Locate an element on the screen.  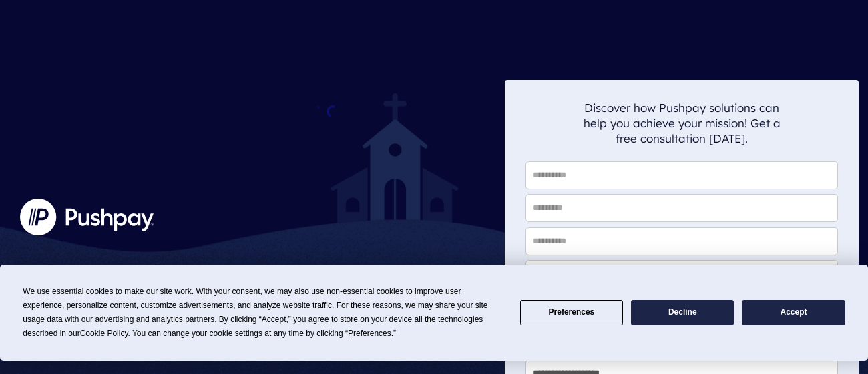
div: We use essential cookies to make our site work. With your consent, we may also use non-essential ... is located at coordinates (263, 313).